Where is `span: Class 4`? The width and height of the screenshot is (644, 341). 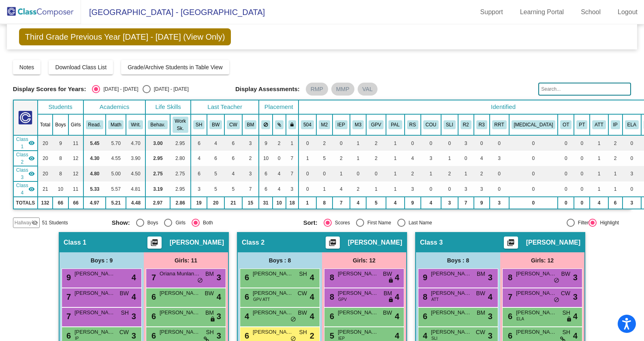
span: Class 4 is located at coordinates (23, 189).